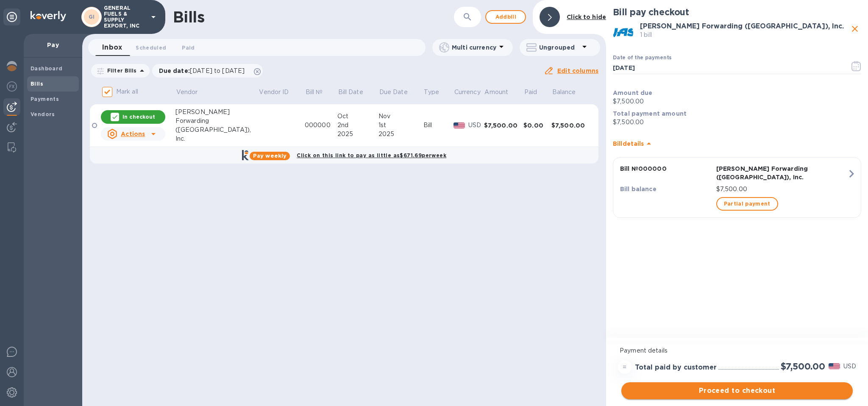 The width and height of the screenshot is (868, 406). I want to click on div: Billdetails, so click(737, 144).